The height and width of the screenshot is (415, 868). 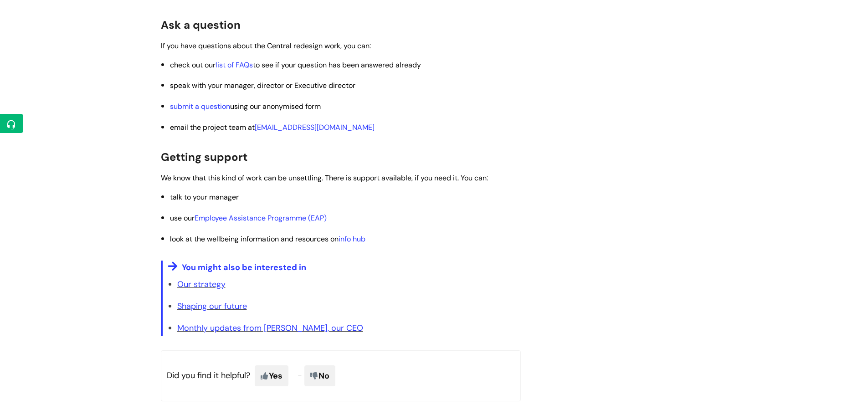 What do you see at coordinates (212, 306) in the screenshot?
I see `a: Shaping our future` at bounding box center [212, 306].